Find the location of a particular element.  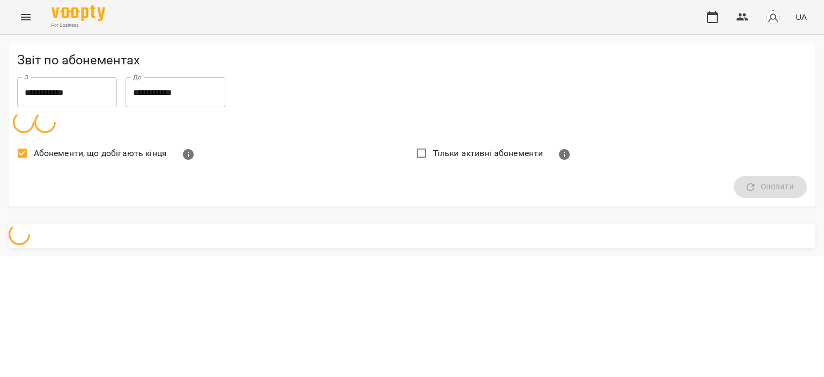

button: UA is located at coordinates (801, 17).